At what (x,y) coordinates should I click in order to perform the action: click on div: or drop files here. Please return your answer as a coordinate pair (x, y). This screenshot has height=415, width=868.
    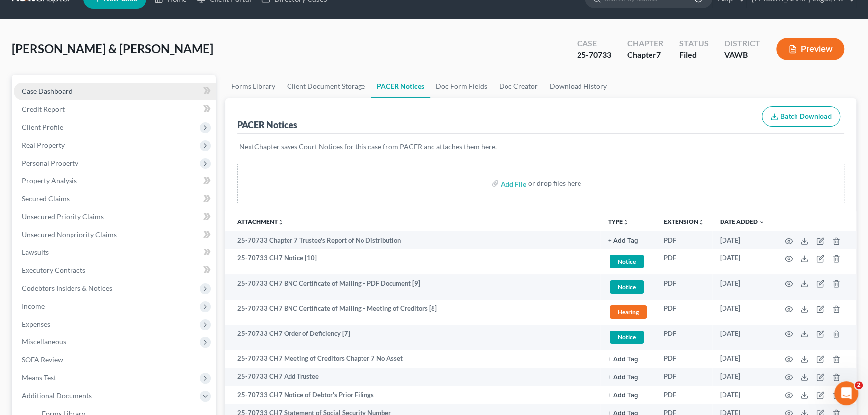
    Looking at the image, I should click on (554, 183).